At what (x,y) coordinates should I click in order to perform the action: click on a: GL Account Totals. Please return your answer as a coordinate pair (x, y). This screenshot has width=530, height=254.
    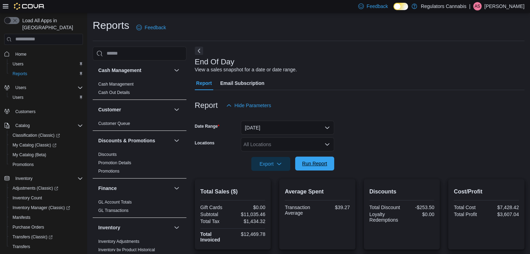
    Looking at the image, I should click on (115, 203).